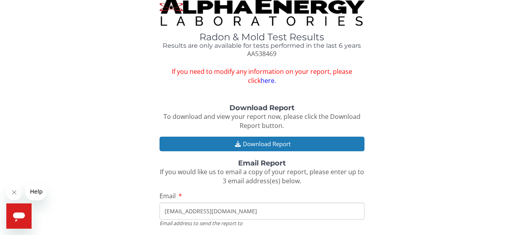 The height and width of the screenshot is (235, 524). Describe the element at coordinates (262, 37) in the screenshot. I see `h1: Radon & Mold Test Results` at that location.